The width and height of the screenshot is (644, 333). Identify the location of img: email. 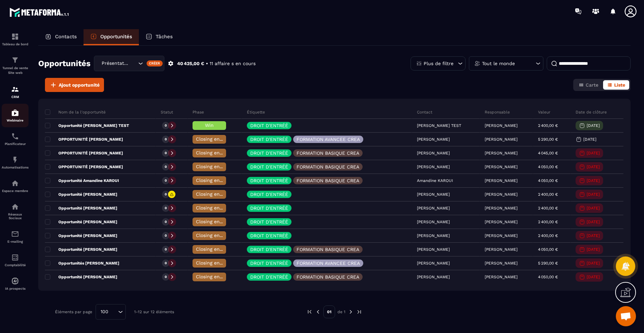
(15, 234).